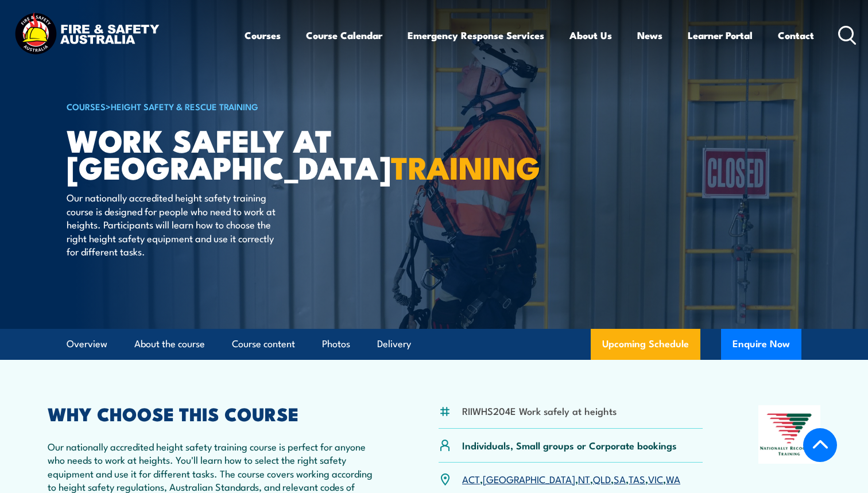 This screenshot has height=493, width=868. I want to click on a: Delivery, so click(394, 344).